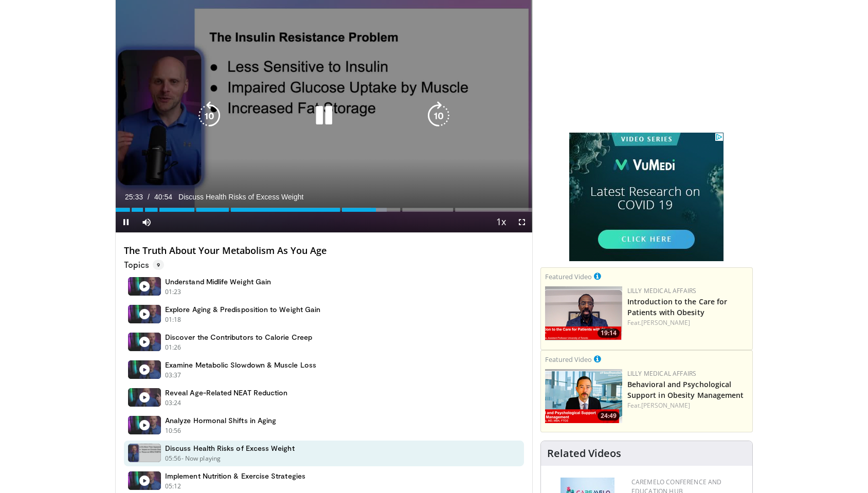 Image resolution: width=868 pixels, height=493 pixels. What do you see at coordinates (173, 487) in the screenshot?
I see `p: 05:12` at bounding box center [173, 487].